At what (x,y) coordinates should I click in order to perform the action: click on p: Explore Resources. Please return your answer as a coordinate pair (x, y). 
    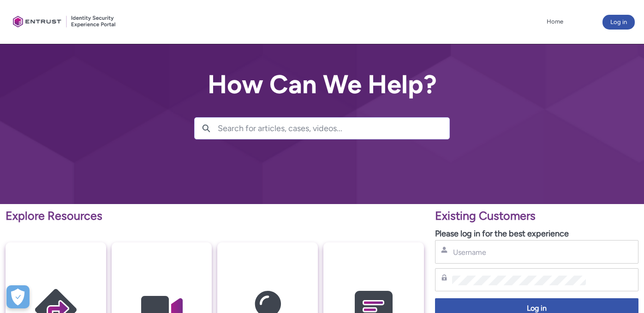
    Looking at the image, I should click on (214, 216).